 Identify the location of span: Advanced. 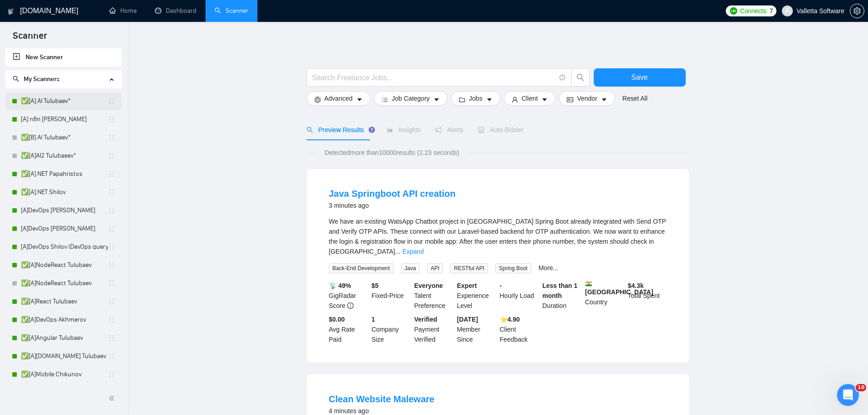
(338, 99).